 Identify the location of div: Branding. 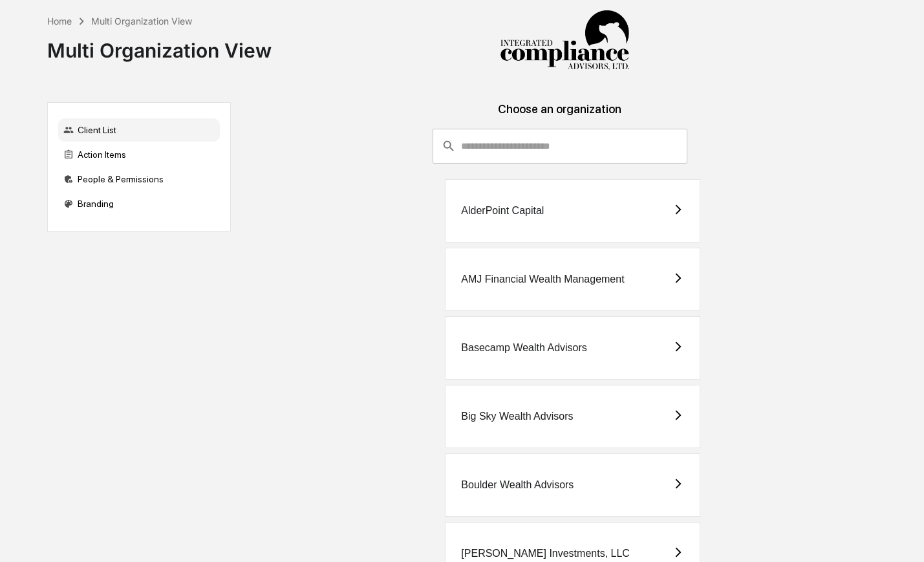
(139, 204).